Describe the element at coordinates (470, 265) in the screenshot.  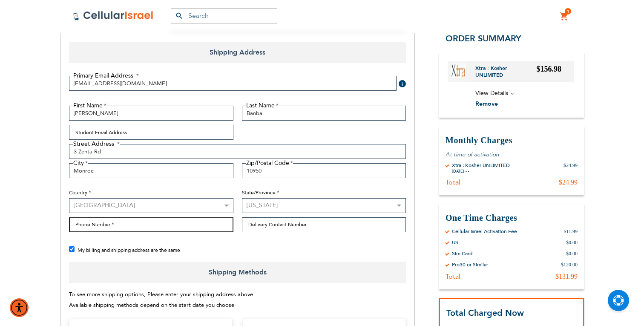
I see `div: Pro30 or Similar` at that location.